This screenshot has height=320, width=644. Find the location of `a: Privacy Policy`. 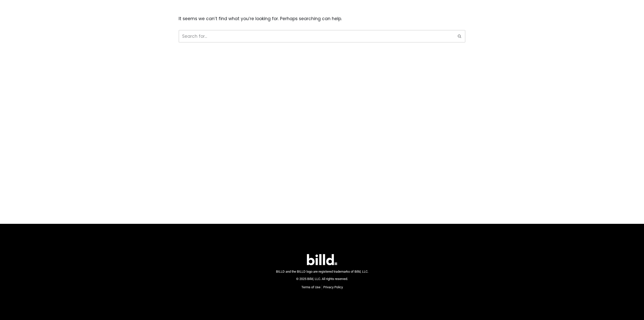

a: Privacy Policy is located at coordinates (333, 287).